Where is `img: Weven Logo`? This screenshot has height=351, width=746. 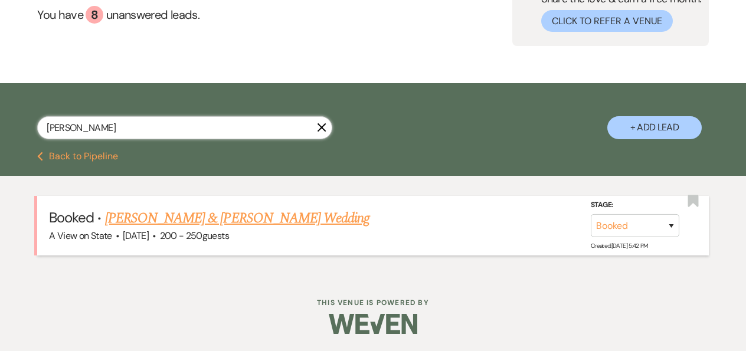 img: Weven Logo is located at coordinates (373, 324).